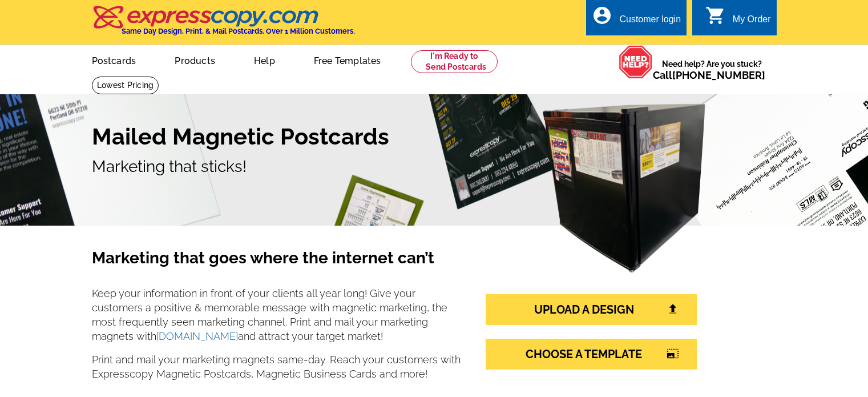 The image size is (868, 397). Describe the element at coordinates (738, 20) in the screenshot. I see `a: shopping_cart My Order` at that location.